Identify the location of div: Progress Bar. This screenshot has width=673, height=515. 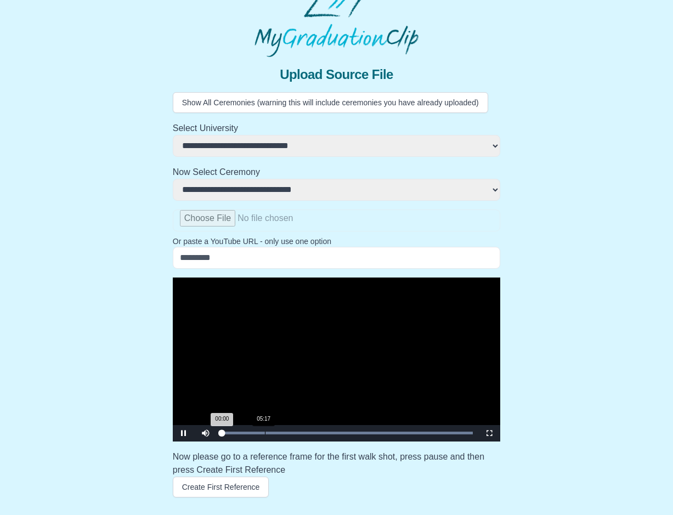
(348, 433).